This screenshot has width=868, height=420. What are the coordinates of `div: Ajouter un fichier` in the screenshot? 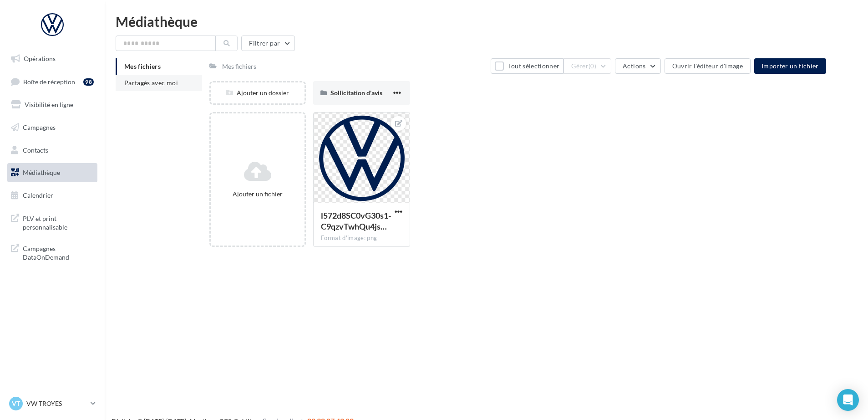 It's located at (258, 194).